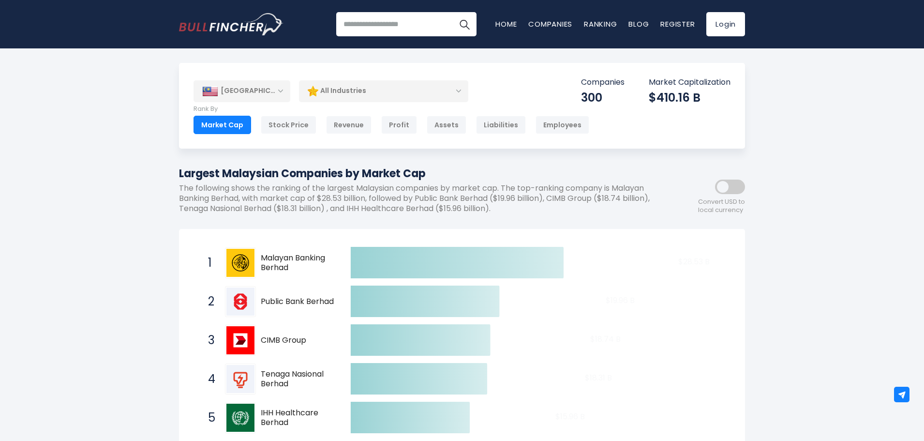  What do you see at coordinates (231, 24) in the screenshot?
I see `img: Bullfincher logo` at bounding box center [231, 24].